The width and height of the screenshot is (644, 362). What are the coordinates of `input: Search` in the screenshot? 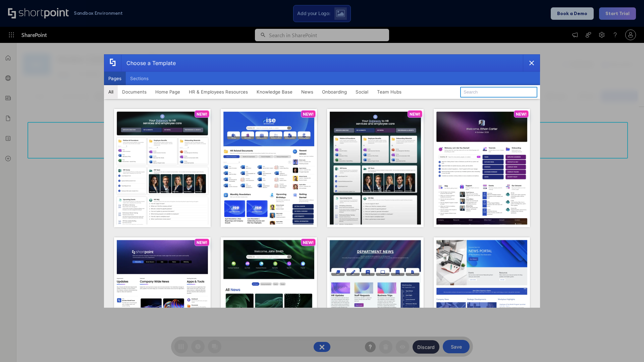 It's located at (499, 92).